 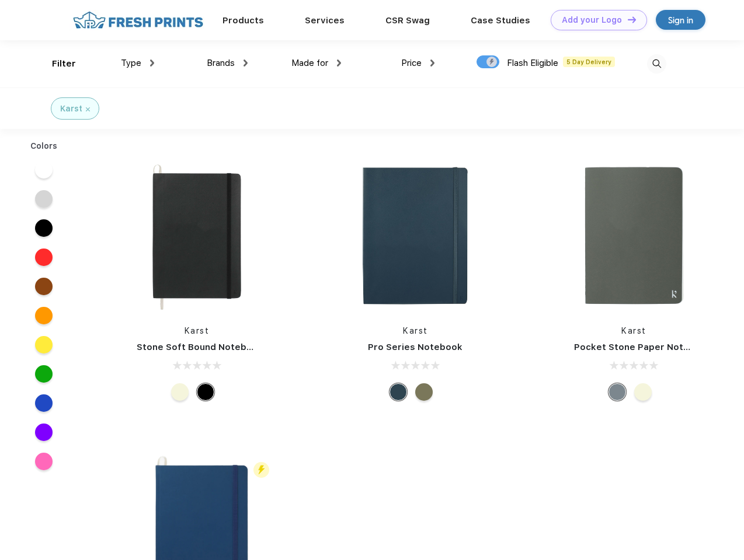 What do you see at coordinates (131, 63) in the screenshot?
I see `span: Type` at bounding box center [131, 63].